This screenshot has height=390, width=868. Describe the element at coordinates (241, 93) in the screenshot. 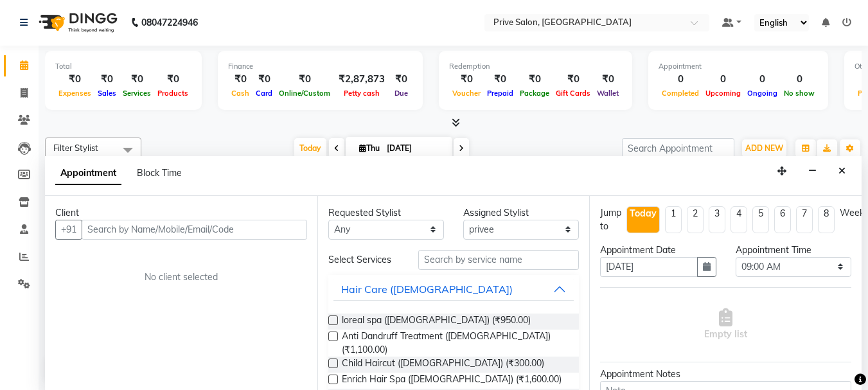

I see `span: Cash` at that location.